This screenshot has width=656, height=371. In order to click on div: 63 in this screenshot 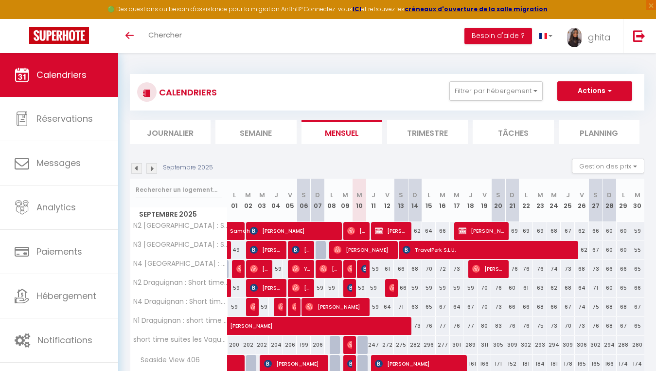, I will do `click(415, 306)`.